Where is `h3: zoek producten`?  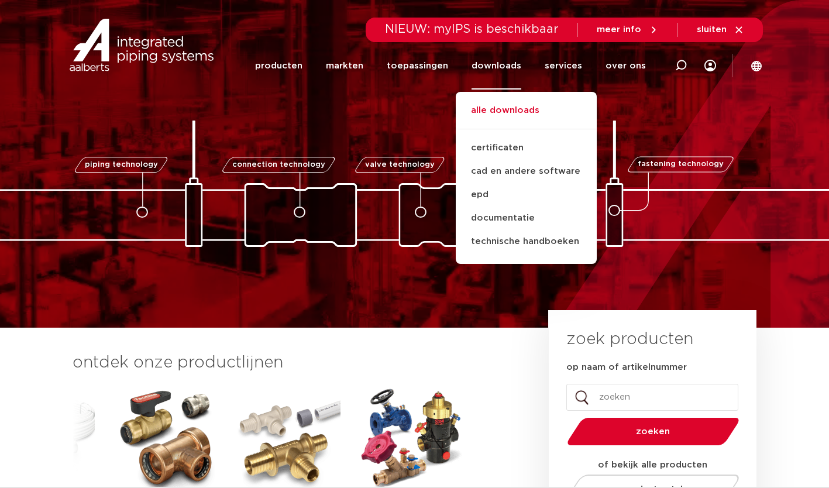
h3: zoek producten is located at coordinates (630, 339).